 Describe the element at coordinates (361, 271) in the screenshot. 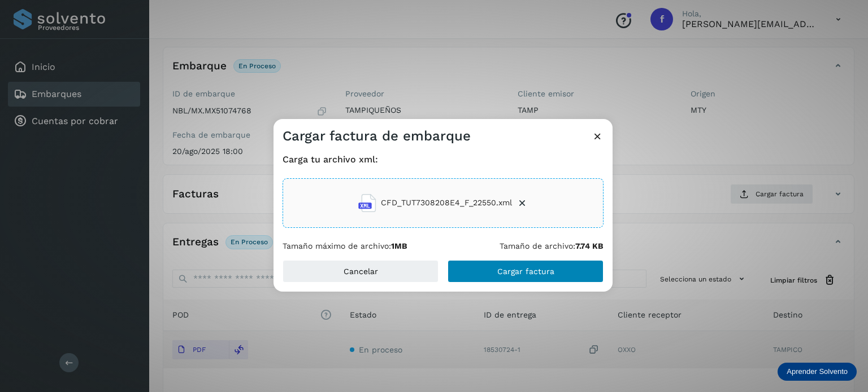

I see `span: Cancelar` at that location.